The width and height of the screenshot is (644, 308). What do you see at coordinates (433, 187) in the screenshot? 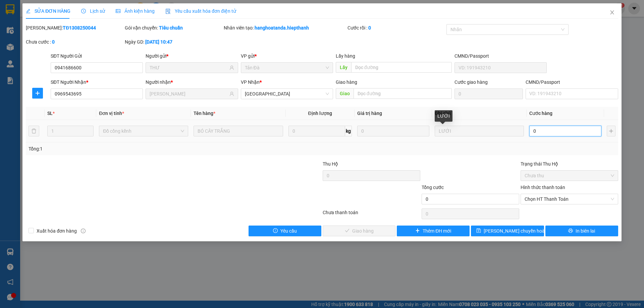
I see `span: Tổng cước` at bounding box center [433, 187].